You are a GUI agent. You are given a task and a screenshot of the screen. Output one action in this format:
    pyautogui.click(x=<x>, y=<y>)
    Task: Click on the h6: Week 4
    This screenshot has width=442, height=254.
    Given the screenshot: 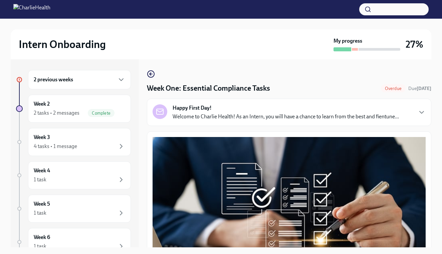 What is the action you would take?
    pyautogui.click(x=42, y=171)
    